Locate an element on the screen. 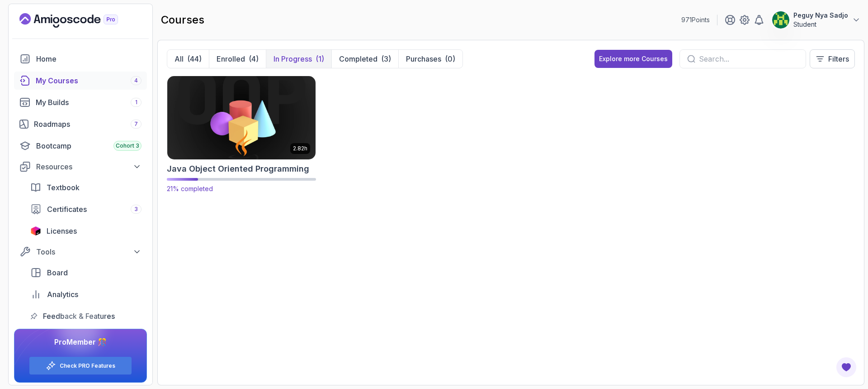 The width and height of the screenshot is (868, 389). button: Explore more Courses is located at coordinates (633, 59).